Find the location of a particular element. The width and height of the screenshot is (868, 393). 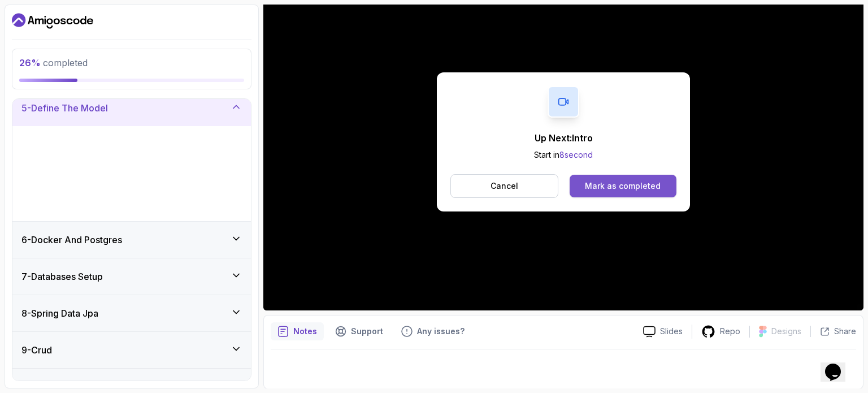

h3: 8 - Spring Data Jpa is located at coordinates (60, 313).